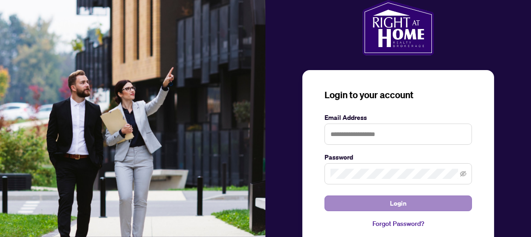  I want to click on span: eye-invisible, so click(463, 174).